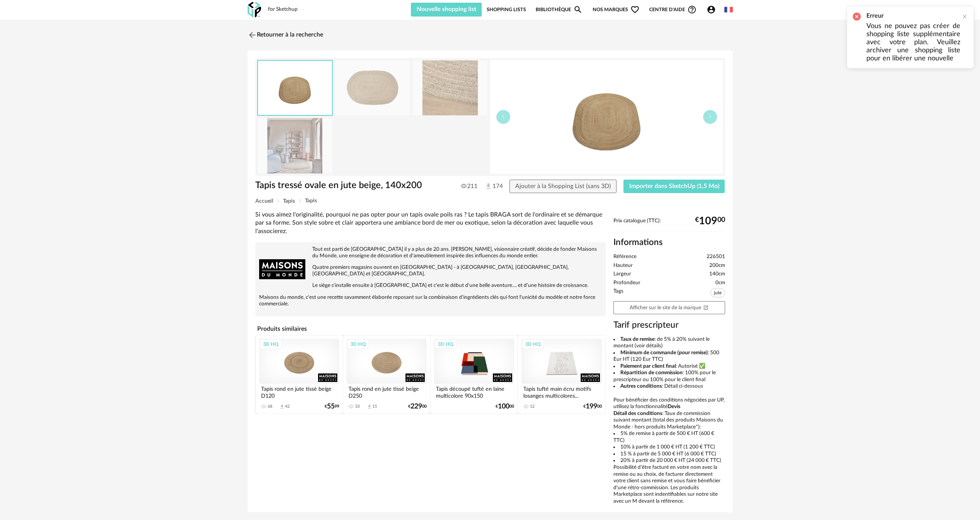 The image size is (980, 520). I want to click on div: 15, so click(375, 407).